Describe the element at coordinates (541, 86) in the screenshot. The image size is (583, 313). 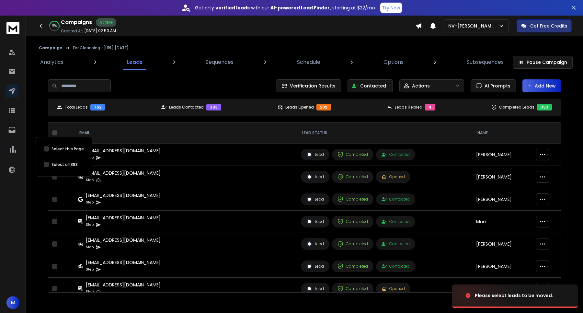
I see `button: Add New` at that location.